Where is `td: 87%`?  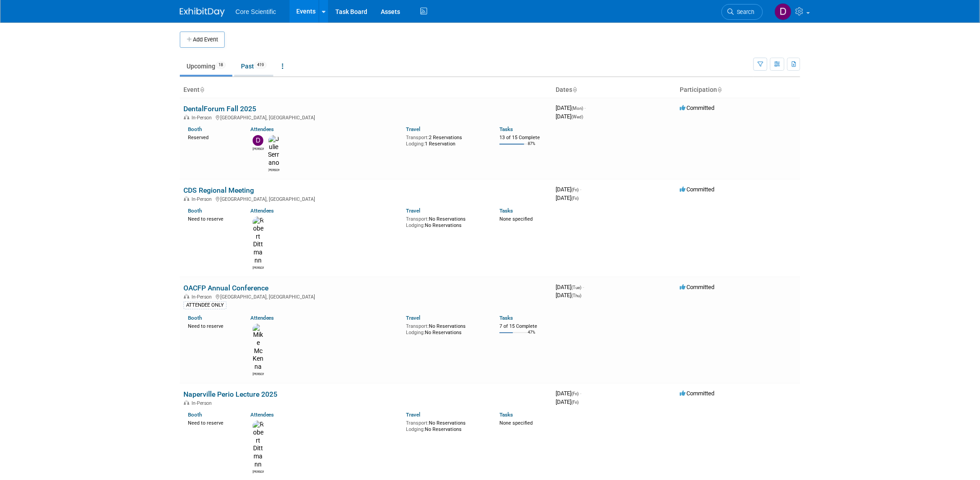
td: 87% is located at coordinates (531, 147).